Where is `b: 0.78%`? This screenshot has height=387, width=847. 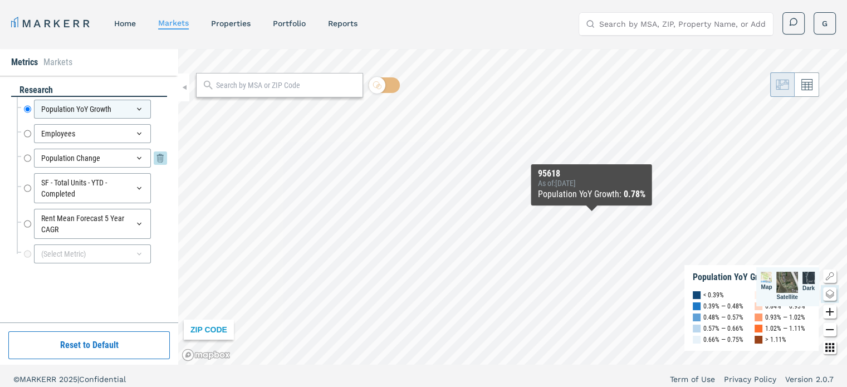
b: 0.78% is located at coordinates (634, 194).